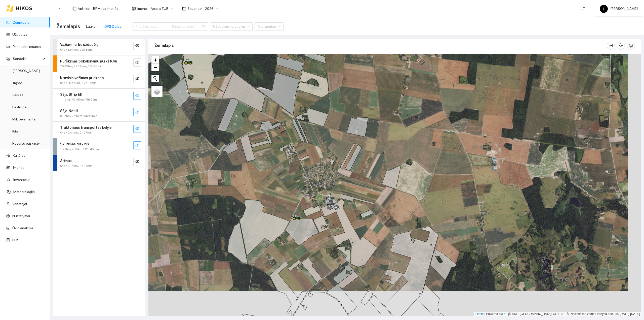 This screenshot has height=320, width=644. I want to click on span: 0ha / 0.14km / 1h 11min, so click(76, 166).